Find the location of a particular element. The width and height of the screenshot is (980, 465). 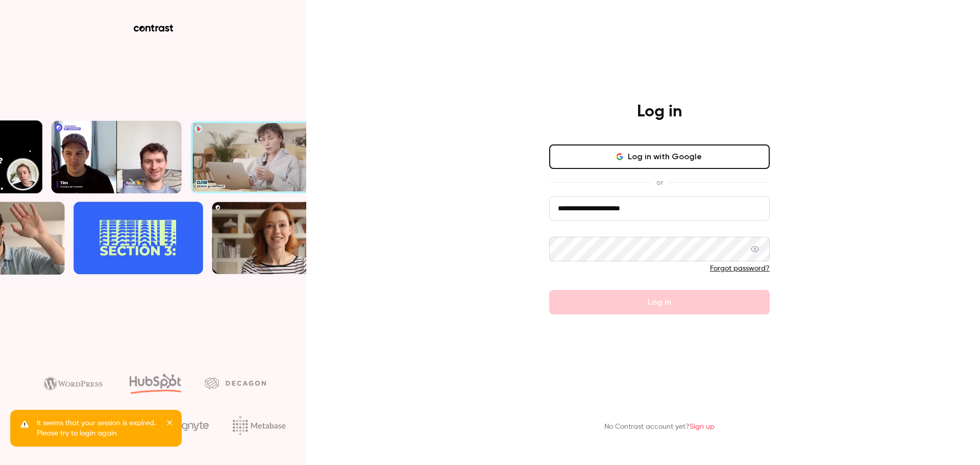

img: decagon is located at coordinates (235, 383).